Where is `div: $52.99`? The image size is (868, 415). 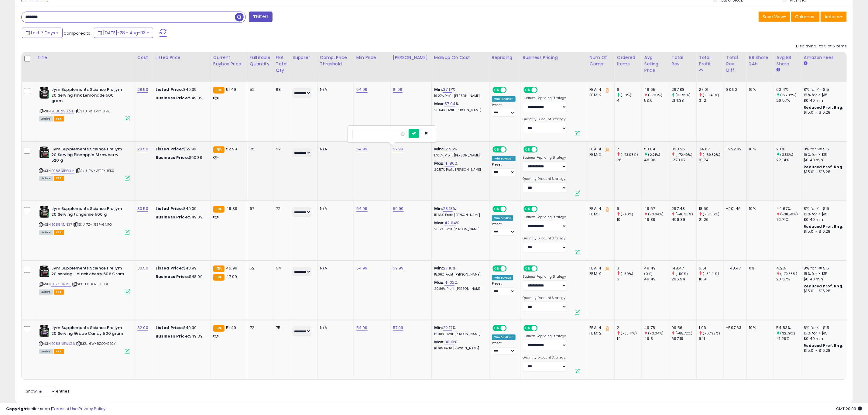 div: $52.99 is located at coordinates (181, 149).